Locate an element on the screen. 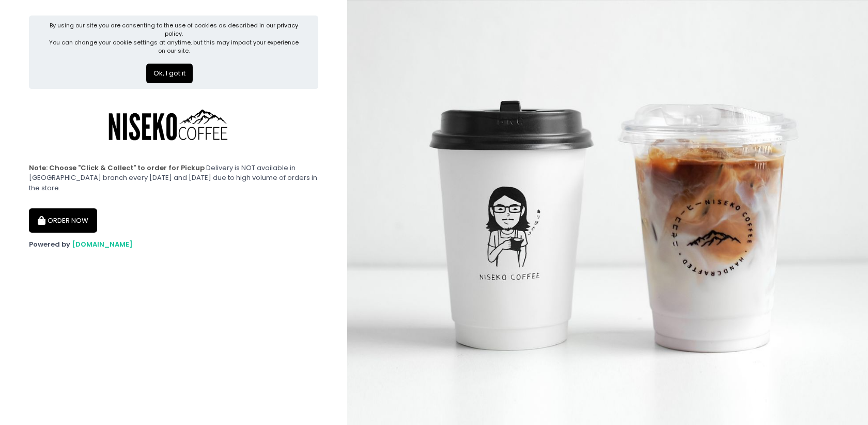  a: privacy policy. is located at coordinates (231, 30).